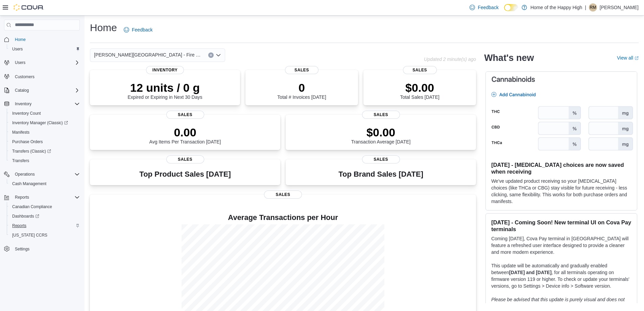 The image size is (644, 311). I want to click on a: Settings, so click(22, 249).